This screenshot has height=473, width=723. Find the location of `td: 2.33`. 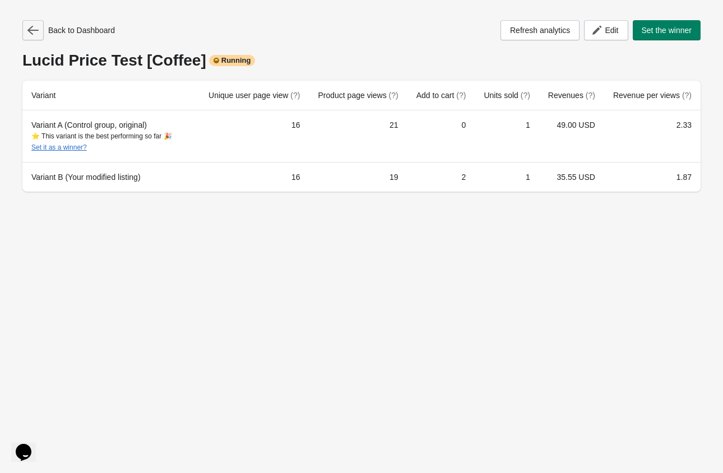

td: 2.33 is located at coordinates (652, 136).